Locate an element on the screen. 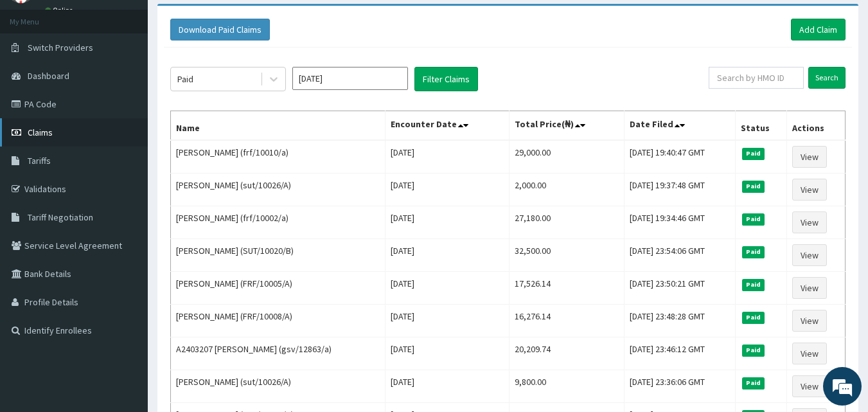  th: Total Price(₦) is located at coordinates (566, 126).